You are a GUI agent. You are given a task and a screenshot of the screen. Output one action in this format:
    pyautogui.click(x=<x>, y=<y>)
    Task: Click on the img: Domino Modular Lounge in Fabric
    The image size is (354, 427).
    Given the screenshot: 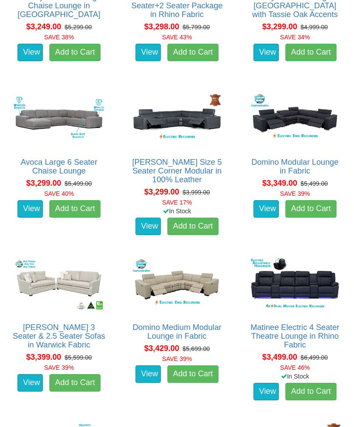 What is the action you would take?
    pyautogui.click(x=295, y=120)
    